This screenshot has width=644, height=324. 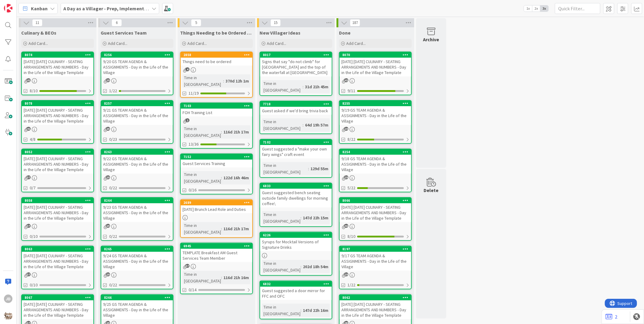 What do you see at coordinates (297, 55) in the screenshot?
I see `div: 8017` at bounding box center [297, 55].